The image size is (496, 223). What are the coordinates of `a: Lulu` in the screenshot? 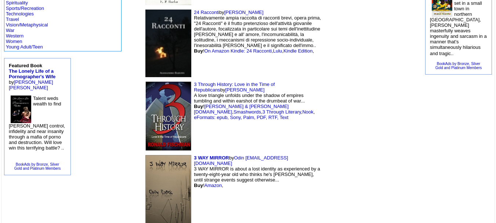 It's located at (278, 51).